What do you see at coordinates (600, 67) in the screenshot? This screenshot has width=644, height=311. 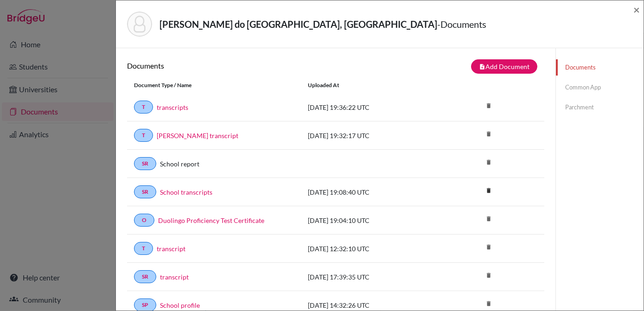 I see `a: Documents` at bounding box center [600, 67].